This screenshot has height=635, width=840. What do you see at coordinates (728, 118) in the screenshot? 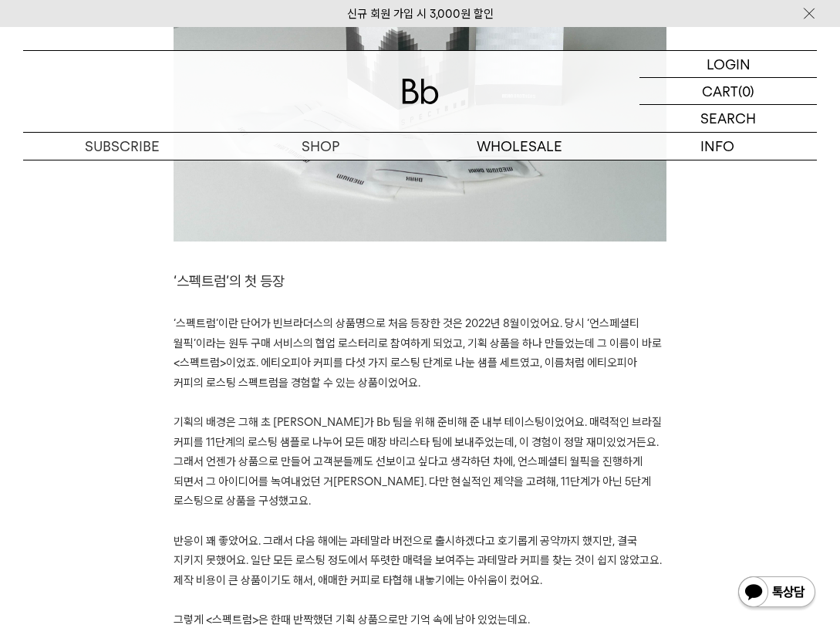
I see `p: SEARCH` at bounding box center [728, 118].